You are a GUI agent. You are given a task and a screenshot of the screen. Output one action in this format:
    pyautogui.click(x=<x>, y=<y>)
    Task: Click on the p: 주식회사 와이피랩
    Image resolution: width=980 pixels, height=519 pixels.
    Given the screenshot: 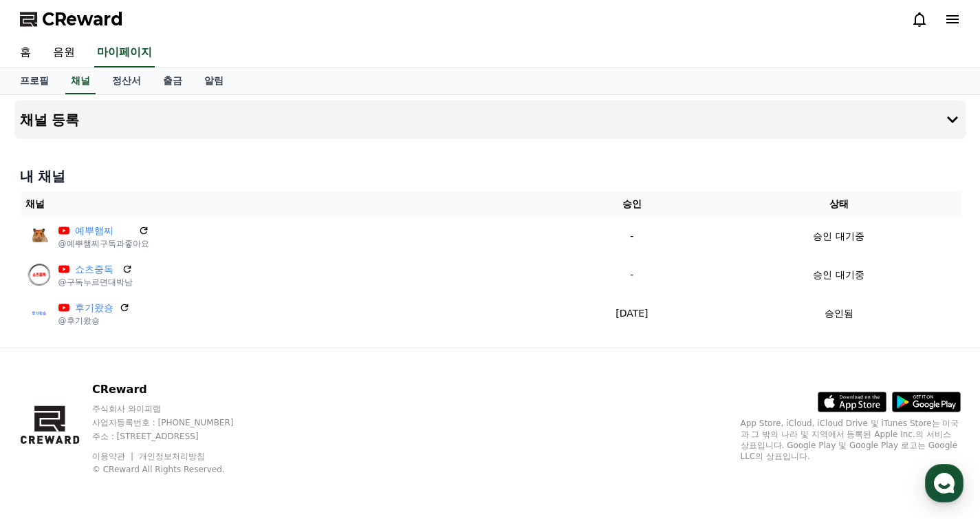 What is the action you would take?
    pyautogui.click(x=176, y=409)
    